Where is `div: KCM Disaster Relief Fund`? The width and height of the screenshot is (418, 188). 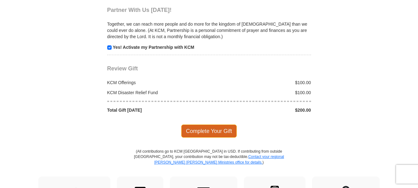 div: KCM Disaster Relief Fund is located at coordinates (156, 93).